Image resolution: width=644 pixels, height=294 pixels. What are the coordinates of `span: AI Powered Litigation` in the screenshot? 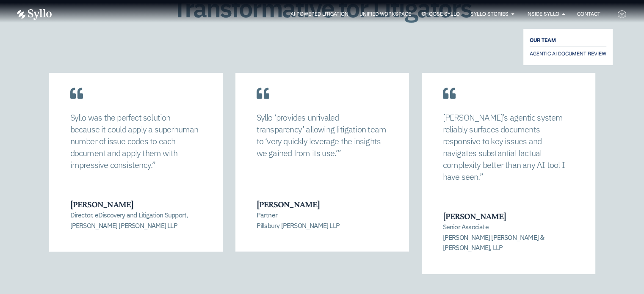 It's located at (319, 14).